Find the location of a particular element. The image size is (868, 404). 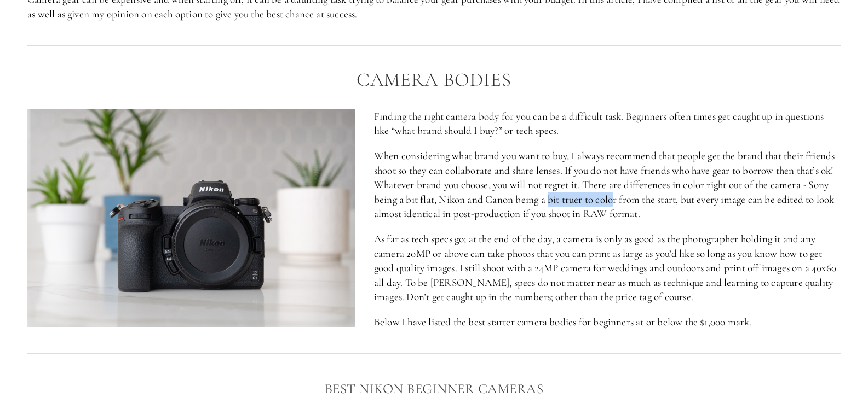

p: Below I have listed the best starter camera bodies for beginners at or below the $1,000 mark. is located at coordinates (434, 322).